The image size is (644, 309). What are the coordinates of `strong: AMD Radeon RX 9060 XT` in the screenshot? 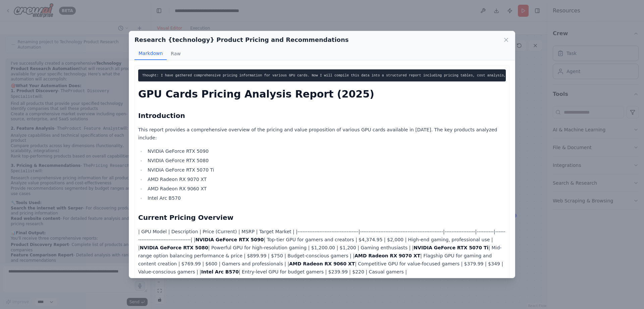 It's located at (322, 264).